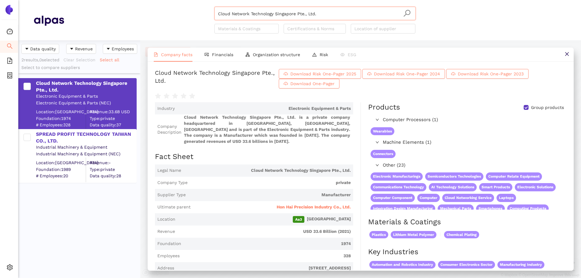 The height and width of the screenshot is (278, 581). Describe the element at coordinates (506, 198) in the screenshot. I see `span: Laptops` at that location.